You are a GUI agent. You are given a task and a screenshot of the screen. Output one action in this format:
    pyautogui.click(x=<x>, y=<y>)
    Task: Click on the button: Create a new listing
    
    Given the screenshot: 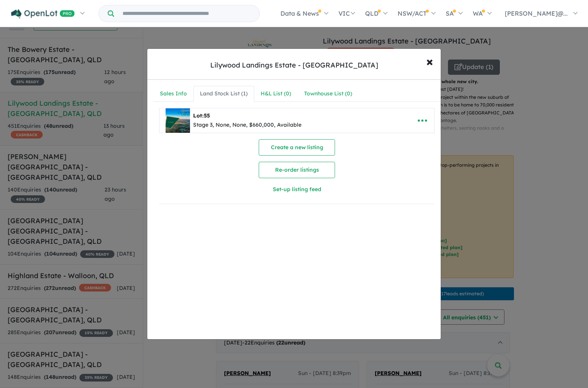 What is the action you would take?
    pyautogui.click(x=297, y=147)
    